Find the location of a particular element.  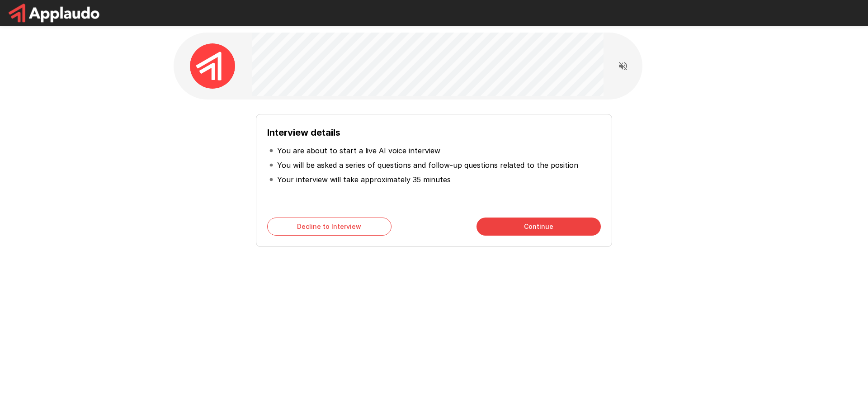

button: Read questions aloud is located at coordinates (623, 66).